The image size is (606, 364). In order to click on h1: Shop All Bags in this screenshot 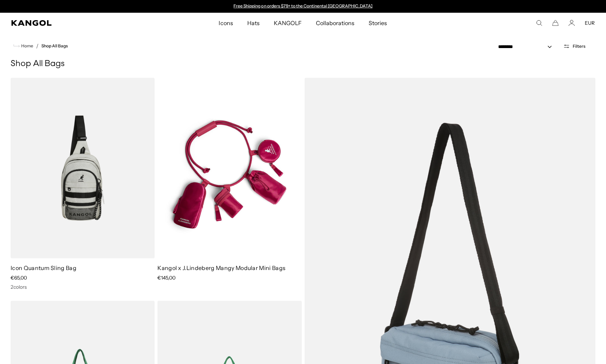, I will do `click(303, 64)`.